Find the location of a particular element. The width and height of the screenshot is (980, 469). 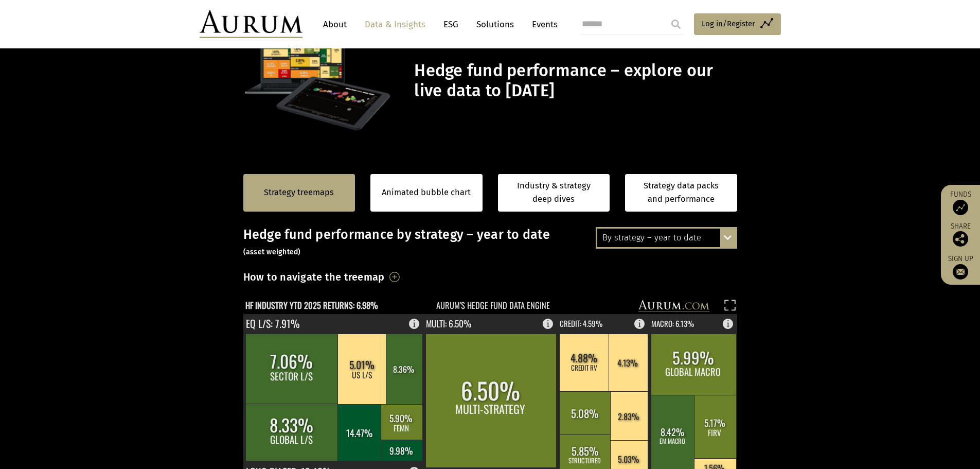

div: Share is located at coordinates (961, 234).